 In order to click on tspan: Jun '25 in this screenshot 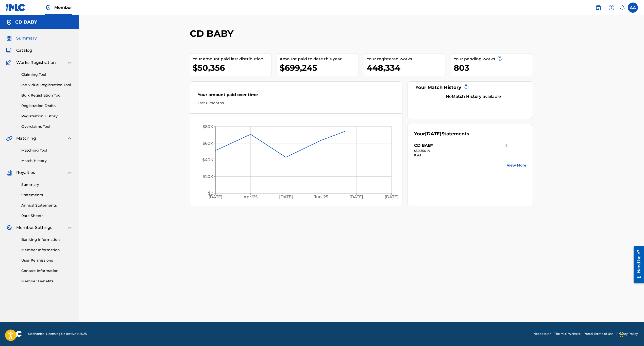, I will do `click(321, 196)`.